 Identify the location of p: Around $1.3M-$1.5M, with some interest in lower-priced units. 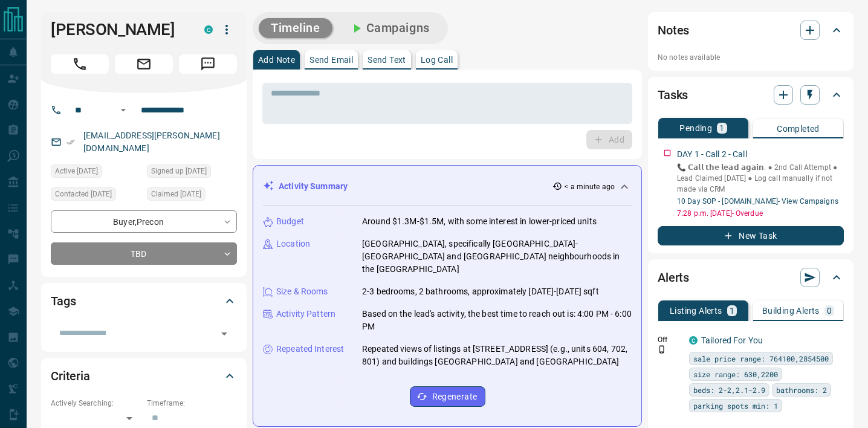
(480, 221).